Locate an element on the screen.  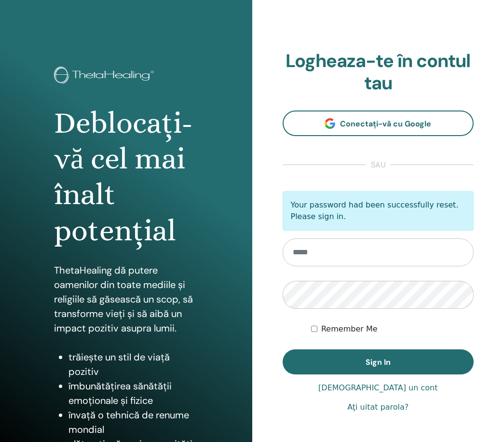
p: ThetaHealing dă putere oamenilor din toate mediile și religiile să găsească un scop, să transform... is located at coordinates (126, 299).